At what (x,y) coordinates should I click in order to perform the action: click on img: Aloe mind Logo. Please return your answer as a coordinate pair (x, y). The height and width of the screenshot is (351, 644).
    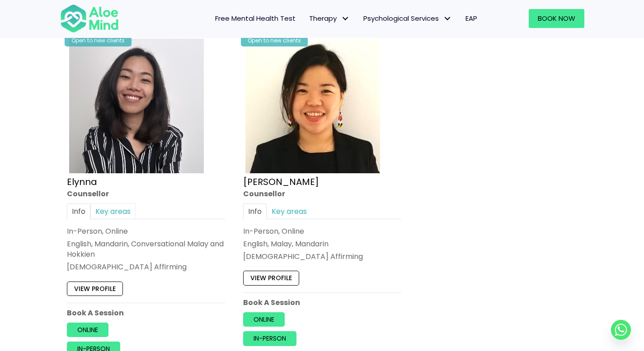
    Looking at the image, I should click on (90, 18).